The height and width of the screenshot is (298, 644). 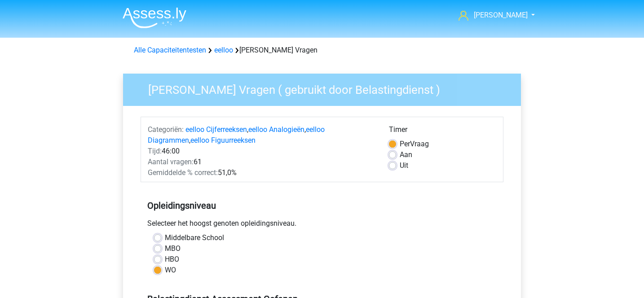 What do you see at coordinates (261, 151) in the screenshot?
I see `div: 46:00` at bounding box center [261, 151].